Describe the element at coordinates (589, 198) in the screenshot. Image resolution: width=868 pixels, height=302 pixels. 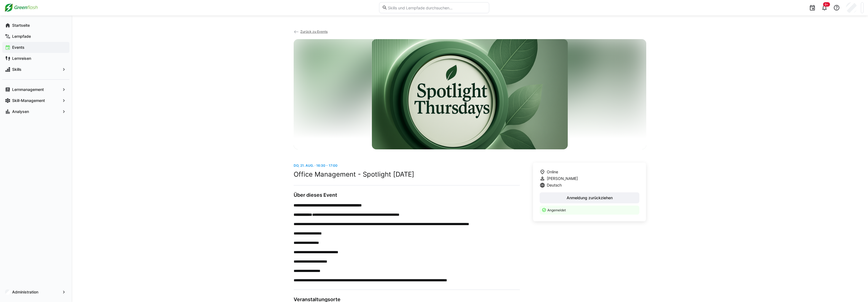
I see `button: Anmeldung zurückziehen` at that location.